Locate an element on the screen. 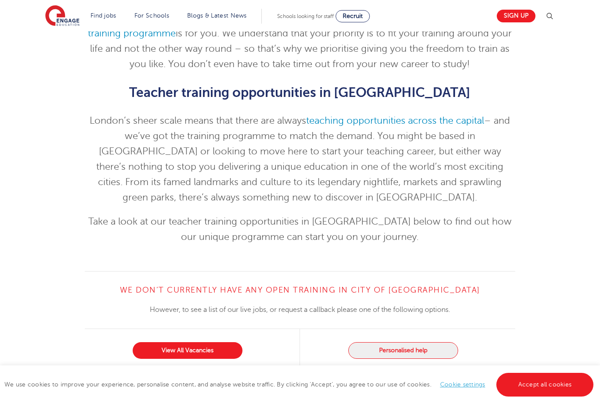 Image resolution: width=600 pixels, height=404 pixels. span: Schools looking for staff is located at coordinates (305, 16).